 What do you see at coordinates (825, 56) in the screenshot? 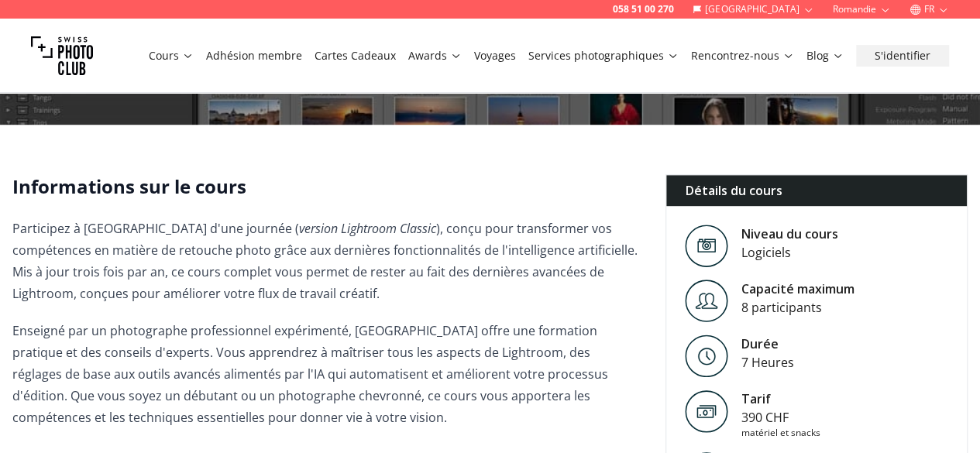
I see `button: Blog` at bounding box center [825, 56].